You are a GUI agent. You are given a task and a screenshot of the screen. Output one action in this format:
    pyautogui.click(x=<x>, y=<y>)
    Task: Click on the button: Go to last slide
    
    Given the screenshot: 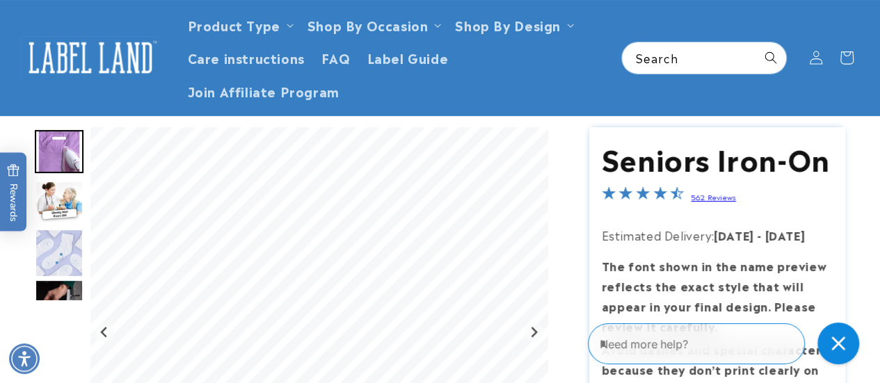 What is the action you would take?
    pyautogui.click(x=104, y=332)
    